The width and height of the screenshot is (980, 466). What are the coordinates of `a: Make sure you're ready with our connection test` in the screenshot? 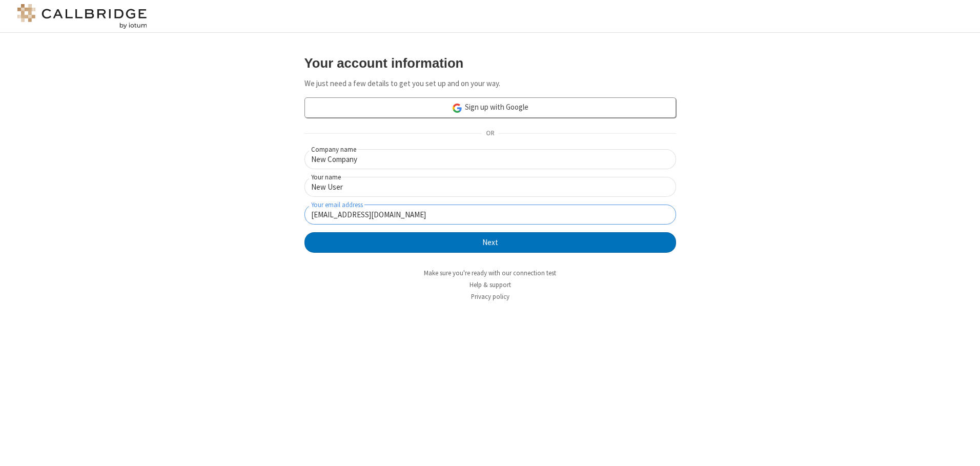 It's located at (490, 272).